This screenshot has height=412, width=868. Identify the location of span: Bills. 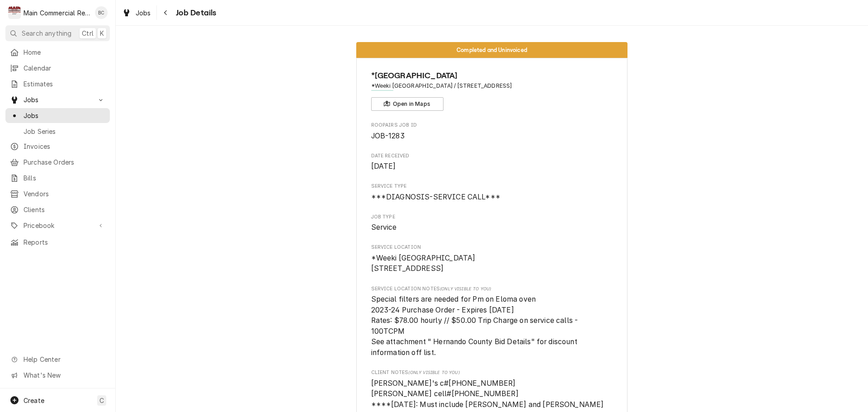
(64, 178).